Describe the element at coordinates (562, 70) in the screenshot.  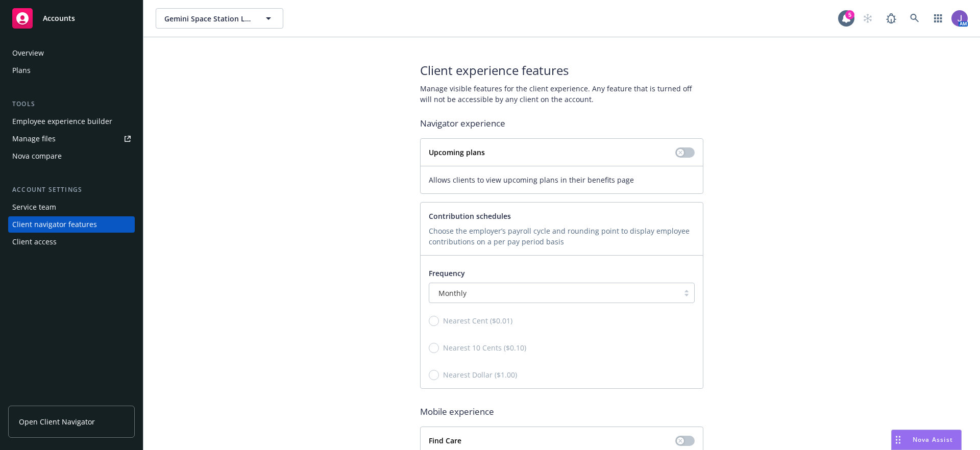
I see `span: Client experience features` at that location.